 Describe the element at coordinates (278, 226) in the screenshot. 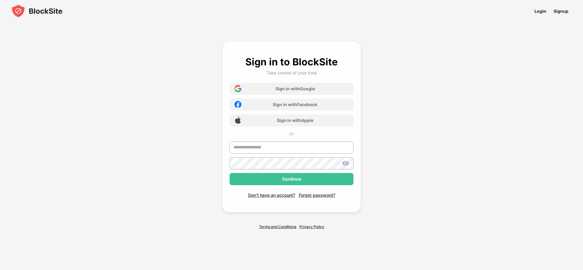

I see `a: Terms and Conditions` at that location.